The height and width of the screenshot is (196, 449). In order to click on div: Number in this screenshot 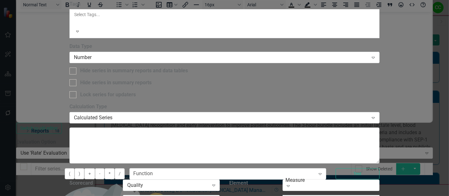, I will do `click(221, 57)`.